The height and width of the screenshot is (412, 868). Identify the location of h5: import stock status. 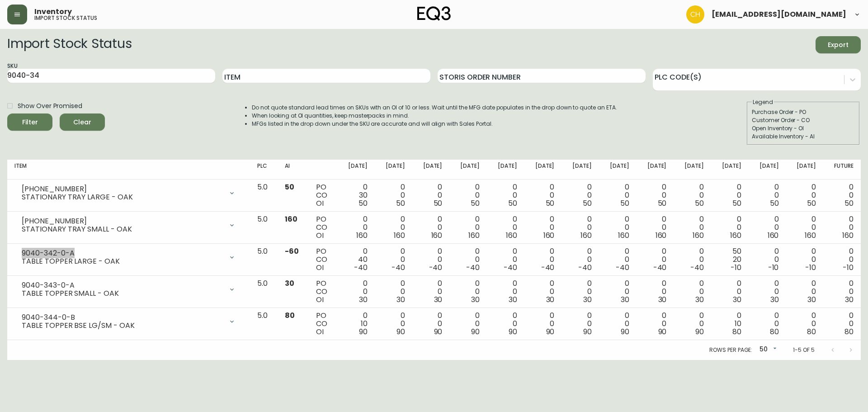
(65, 18).